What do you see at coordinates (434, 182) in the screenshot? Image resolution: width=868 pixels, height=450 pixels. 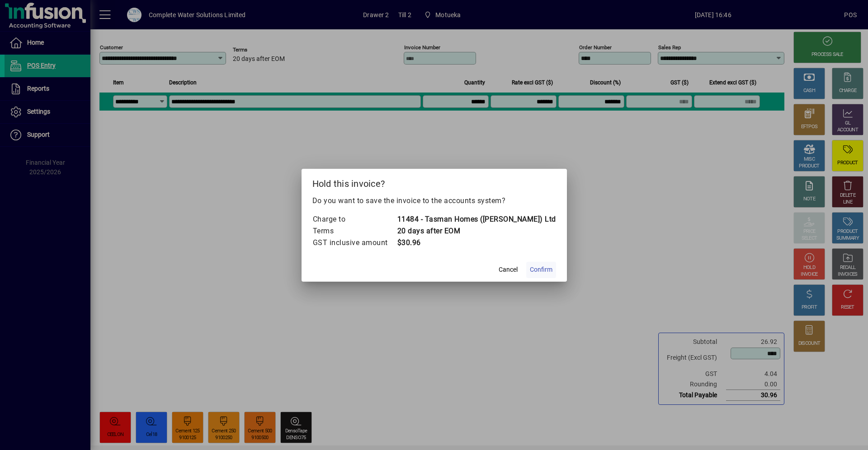 I see `h2: Hold this invoice?` at bounding box center [434, 182].